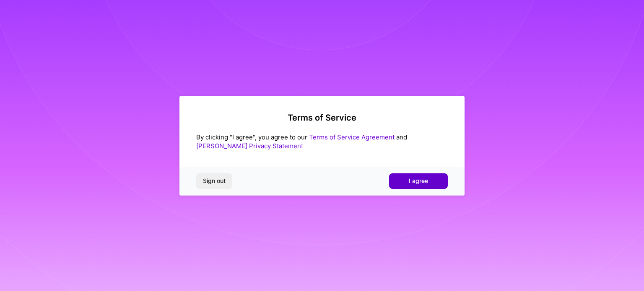 The image size is (644, 291). Describe the element at coordinates (418, 181) in the screenshot. I see `span: I agree` at that location.